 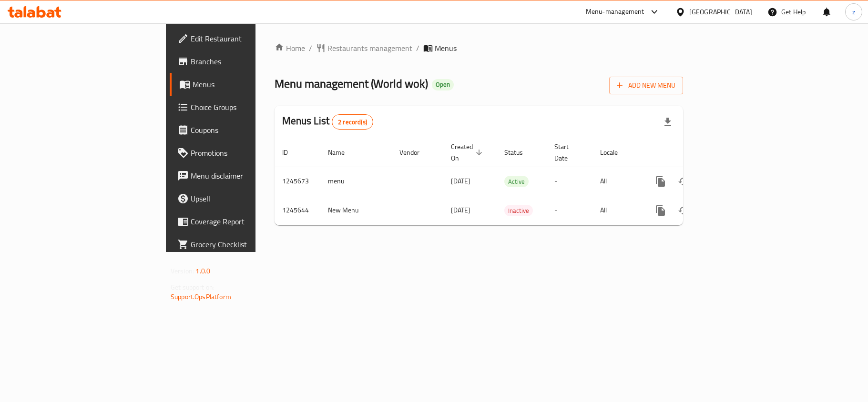 I want to click on a: Menus, so click(x=240, y=84).